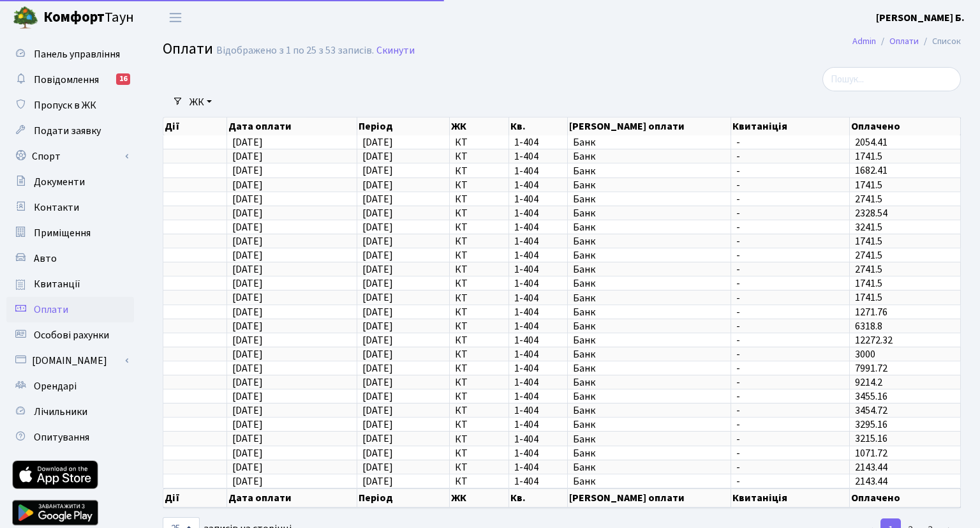 The image size is (980, 528). Describe the element at coordinates (871, 481) in the screenshot. I see `span: 2143.44` at that location.